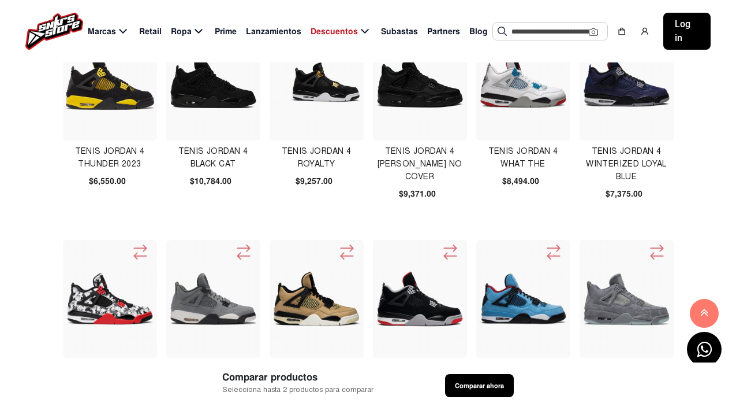  I want to click on span: Log in, so click(687, 31).